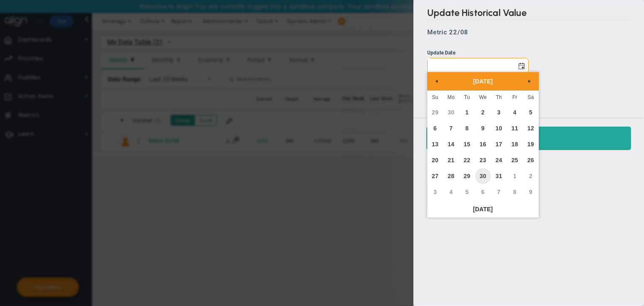 The height and width of the screenshot is (306, 644). What do you see at coordinates (437, 81) in the screenshot?
I see `a: Previous` at bounding box center [437, 81].